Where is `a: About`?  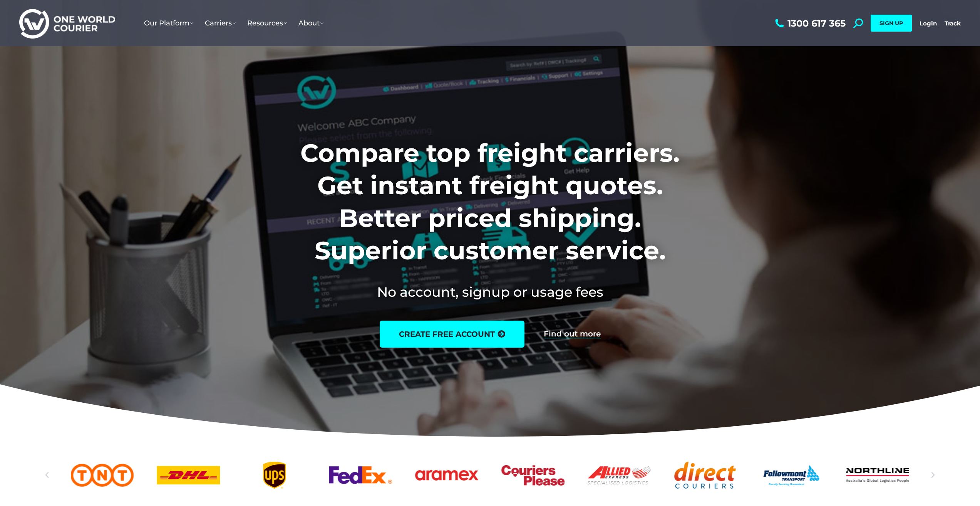
a: About is located at coordinates (311, 23).